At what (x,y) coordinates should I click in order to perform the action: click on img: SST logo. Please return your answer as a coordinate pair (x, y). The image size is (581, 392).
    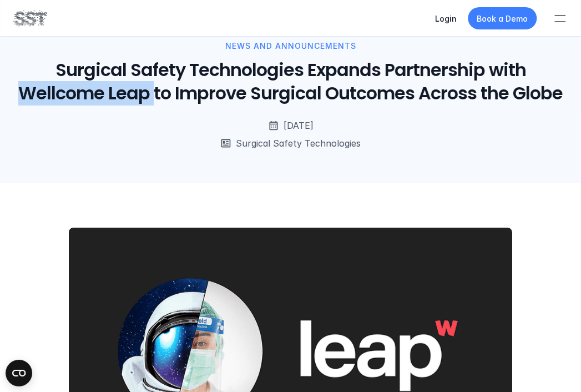
    Looking at the image, I should click on (30, 18).